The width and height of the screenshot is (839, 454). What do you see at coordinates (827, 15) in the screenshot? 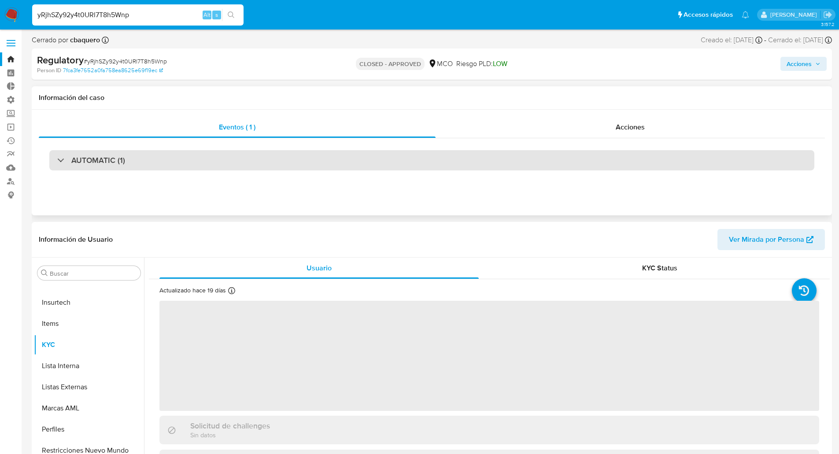
I see `a: Salir` at bounding box center [827, 15].